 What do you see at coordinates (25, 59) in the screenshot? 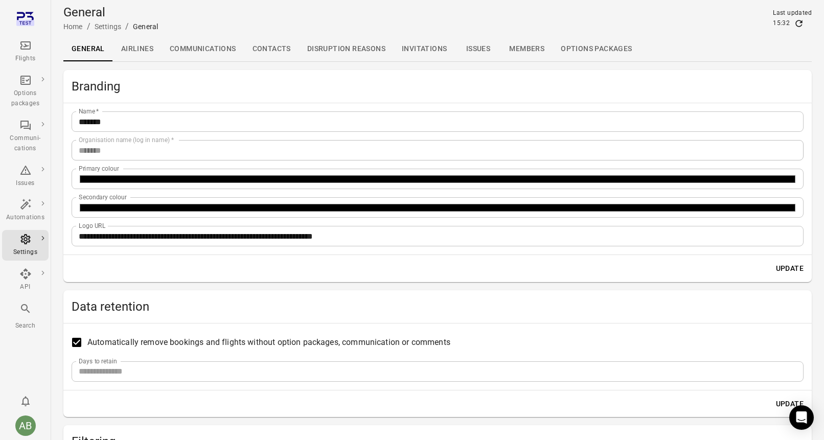
I see `div: Flights` at bounding box center [25, 59].